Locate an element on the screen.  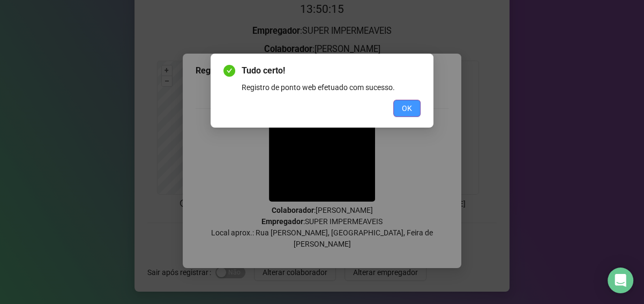
span: OK is located at coordinates (407, 109).